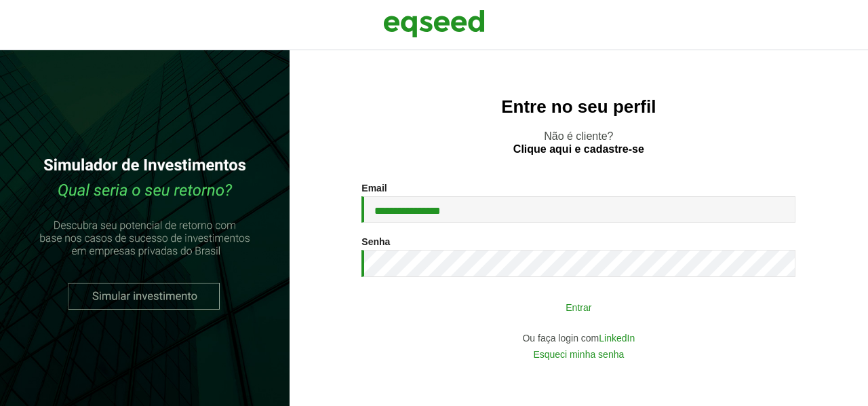  What do you see at coordinates (578, 307) in the screenshot?
I see `button: Entrar` at bounding box center [578, 307].